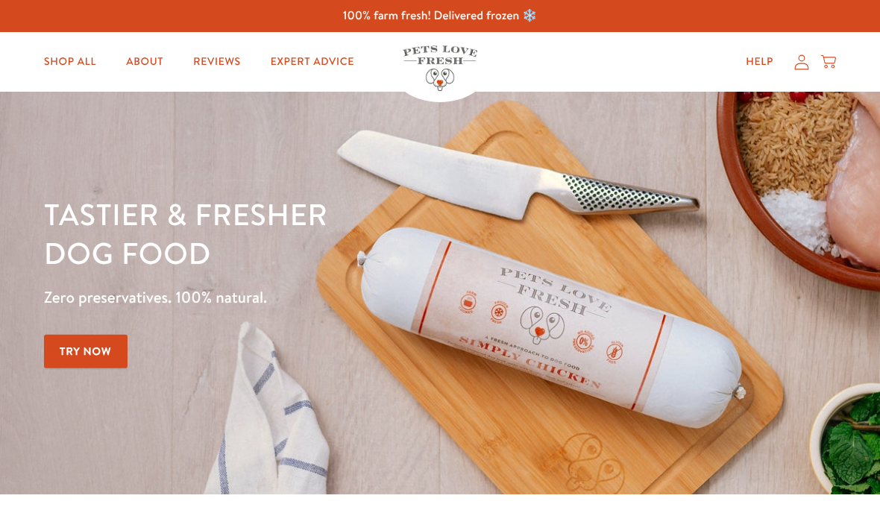 This screenshot has width=880, height=510. Describe the element at coordinates (313, 62) in the screenshot. I see `a: Expert Advice` at that location.